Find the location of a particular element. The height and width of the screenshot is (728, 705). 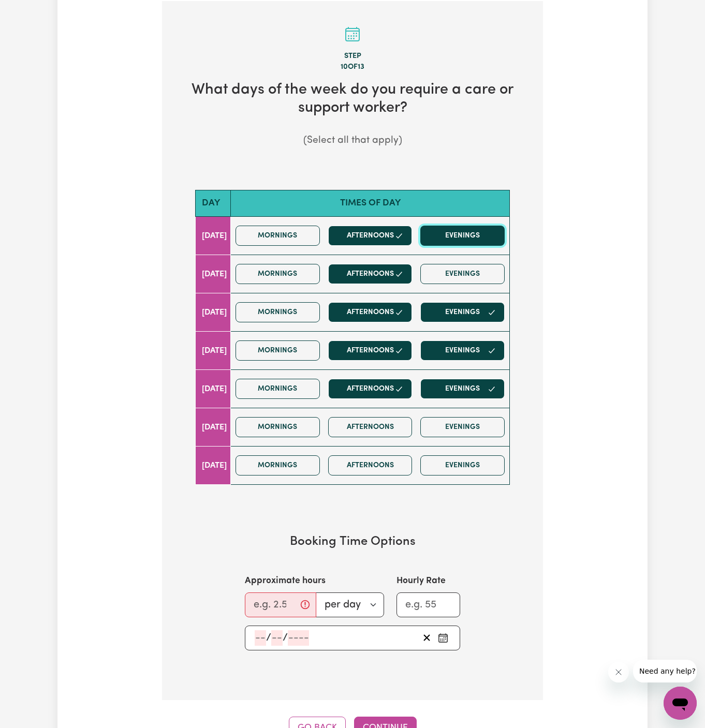

th: Day is located at coordinates (214, 203).